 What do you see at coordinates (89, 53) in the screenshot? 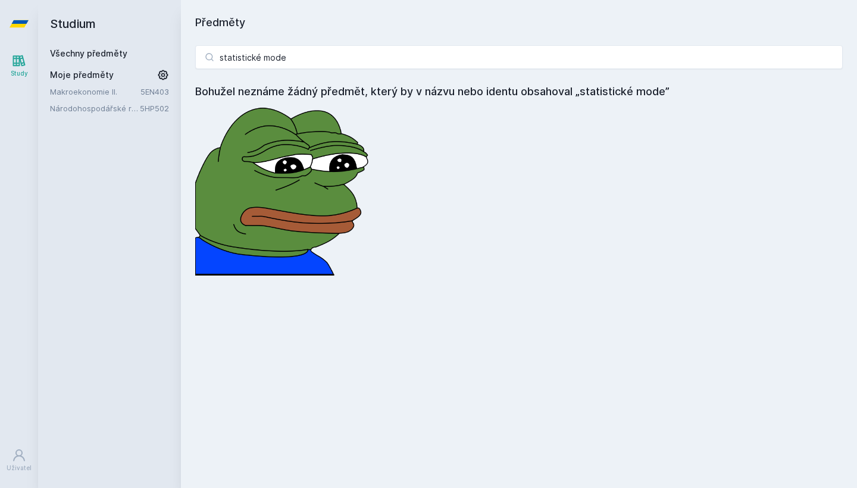
I see `a: Všechny předměty` at bounding box center [89, 53].